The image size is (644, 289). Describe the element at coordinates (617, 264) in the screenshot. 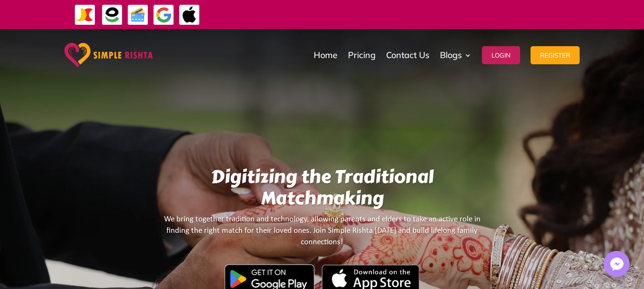

I see `img: Messenger` at that location.